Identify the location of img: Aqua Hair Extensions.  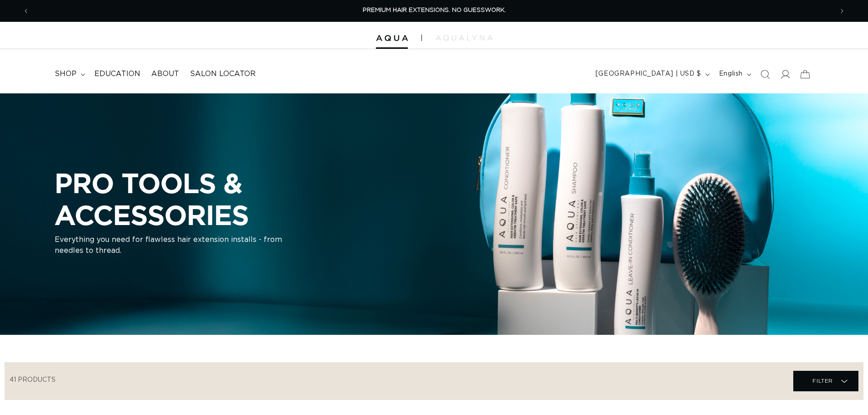
(392, 38).